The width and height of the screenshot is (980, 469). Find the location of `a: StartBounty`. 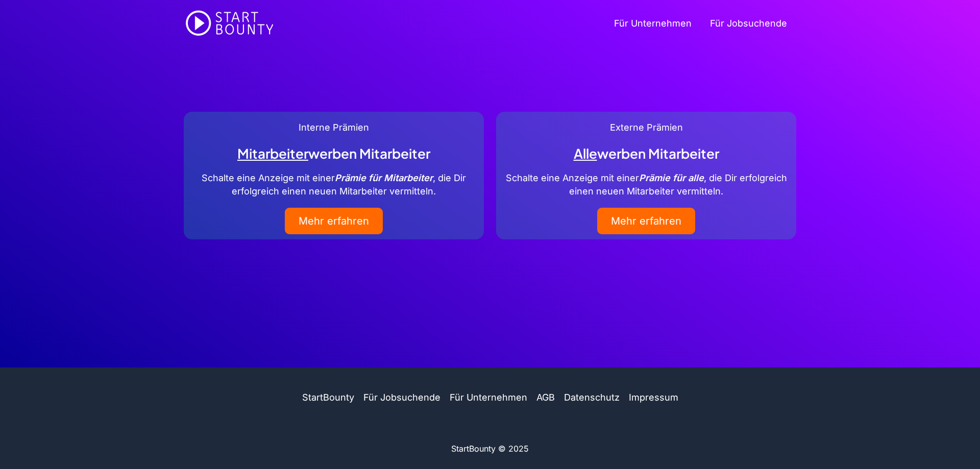

a: StartBounty is located at coordinates (331, 397).